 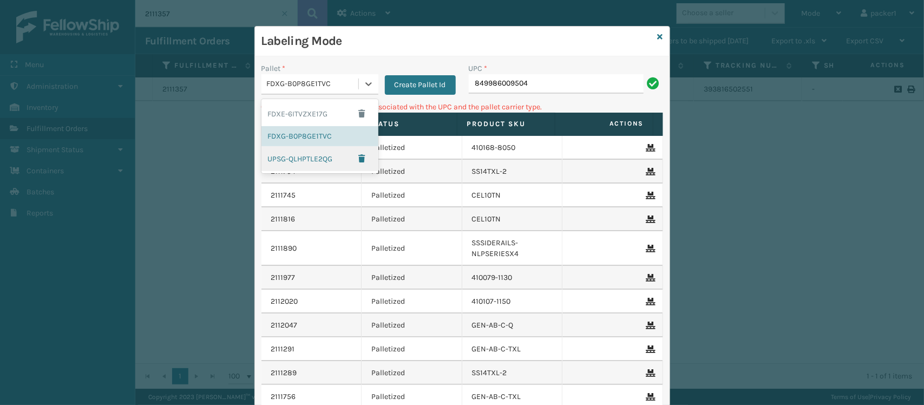 What do you see at coordinates (284, 373) in the screenshot?
I see `a: 2111289` at bounding box center [284, 373].